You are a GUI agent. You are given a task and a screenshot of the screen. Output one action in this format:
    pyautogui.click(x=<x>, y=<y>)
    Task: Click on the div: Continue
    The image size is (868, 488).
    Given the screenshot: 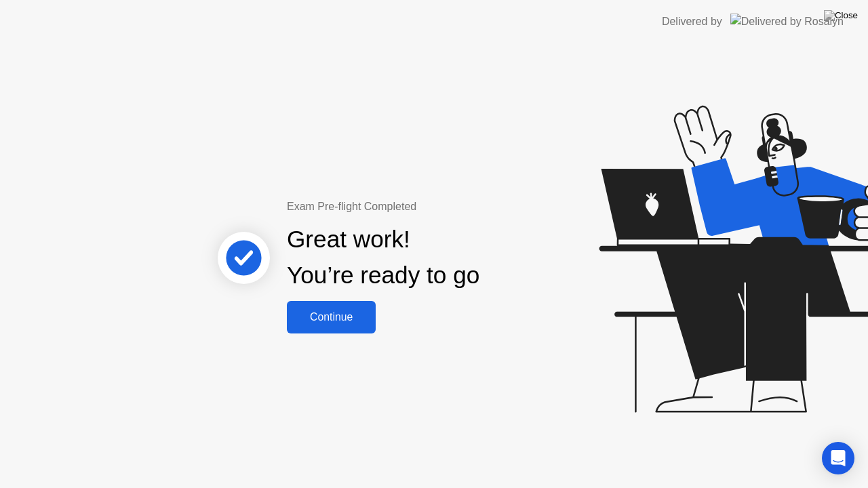 What is the action you would take?
    pyautogui.click(x=331, y=317)
    